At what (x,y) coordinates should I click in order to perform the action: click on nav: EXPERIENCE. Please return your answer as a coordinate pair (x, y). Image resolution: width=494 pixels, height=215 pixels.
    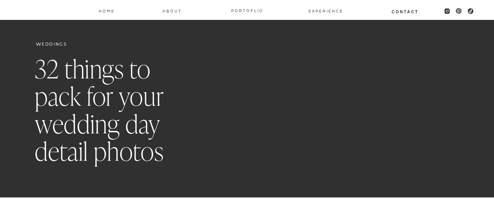
    Looking at the image, I should click on (322, 11).